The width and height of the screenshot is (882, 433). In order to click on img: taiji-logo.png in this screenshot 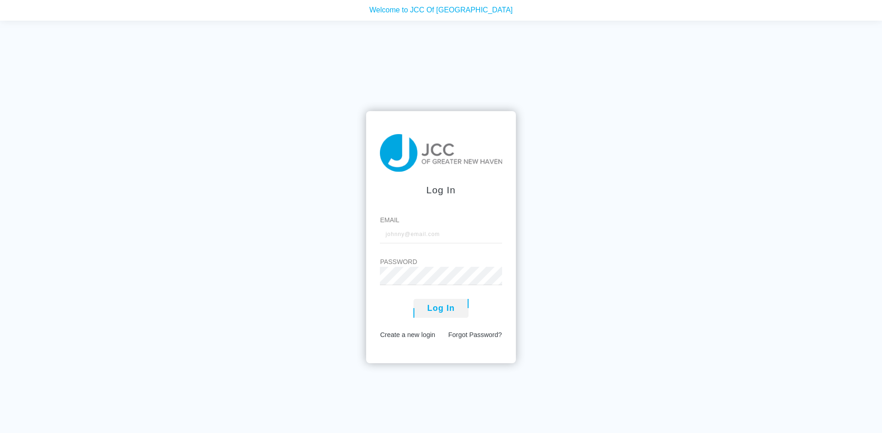, I will do `click(441, 153)`.